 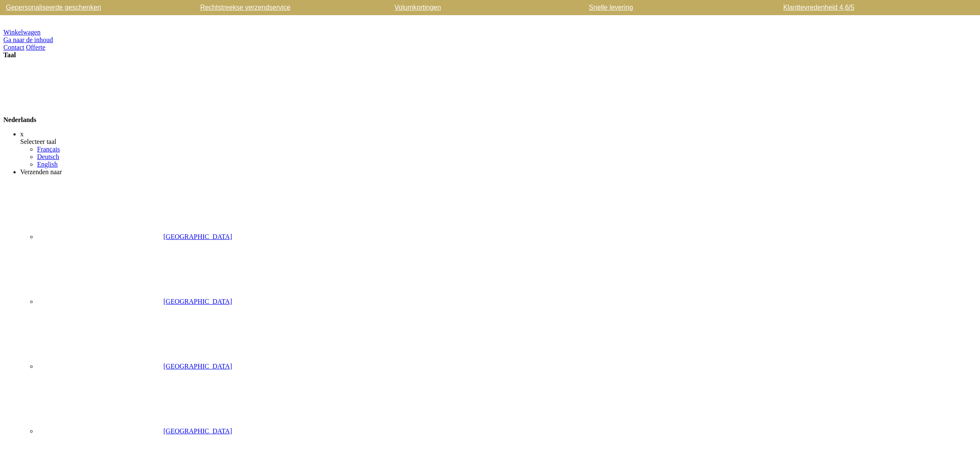 What do you see at coordinates (674, 7) in the screenshot?
I see `a: Snelle levering` at bounding box center [674, 7].